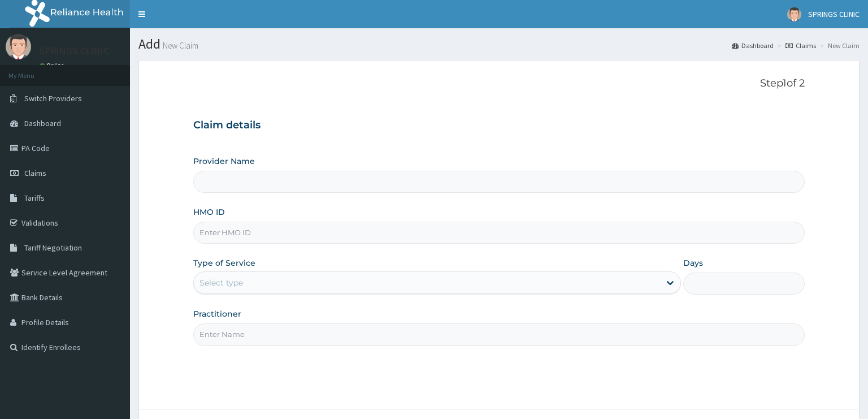 The image size is (868, 419). I want to click on span: Claims, so click(35, 173).